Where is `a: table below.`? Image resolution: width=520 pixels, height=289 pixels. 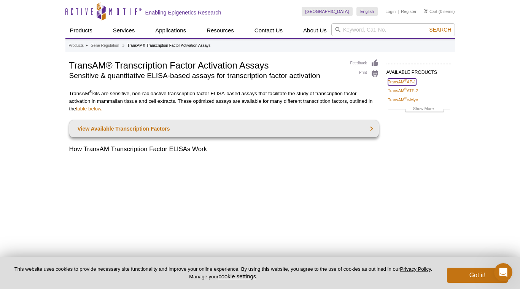
a: table below. is located at coordinates (89, 109).